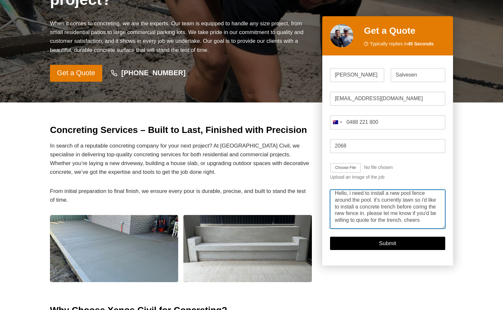 The image size is (503, 310). I want to click on span: Typically replies in, so click(401, 44).